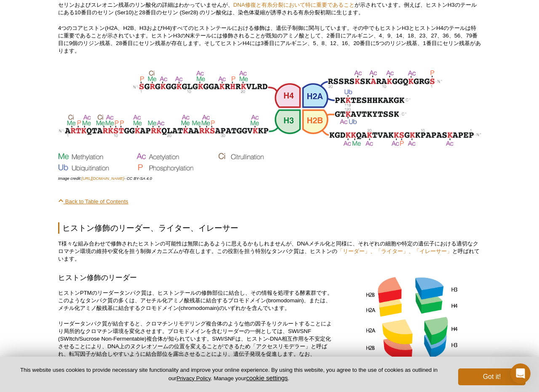  Describe the element at coordinates (229, 375) in the screenshot. I see `p: This website uses cookies to provide necessary site functionality and improve your online experie...` at that location.